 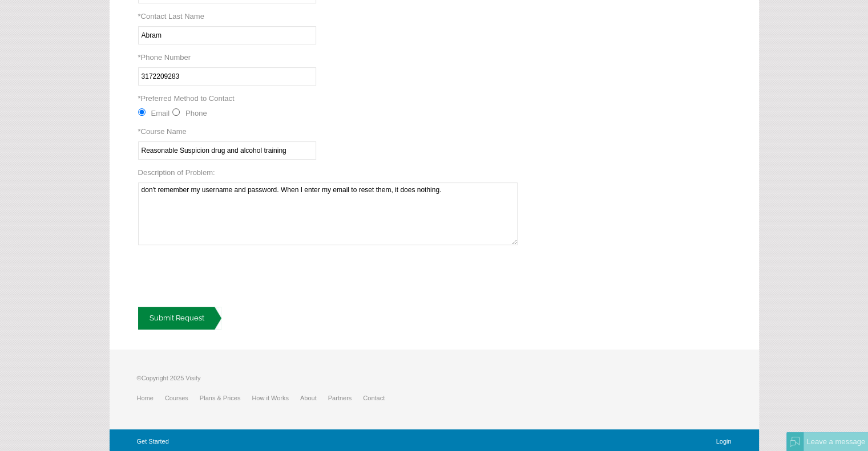 I want to click on a: Login, so click(x=724, y=441).